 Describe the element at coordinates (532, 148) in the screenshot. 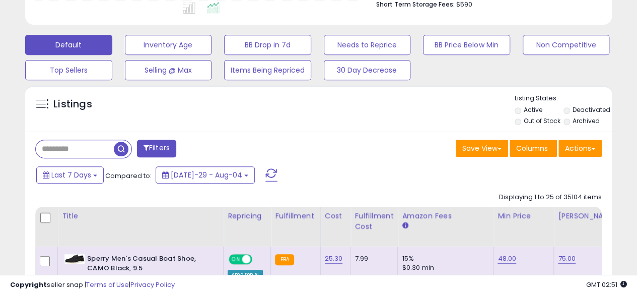

I see `span: Columns` at that location.